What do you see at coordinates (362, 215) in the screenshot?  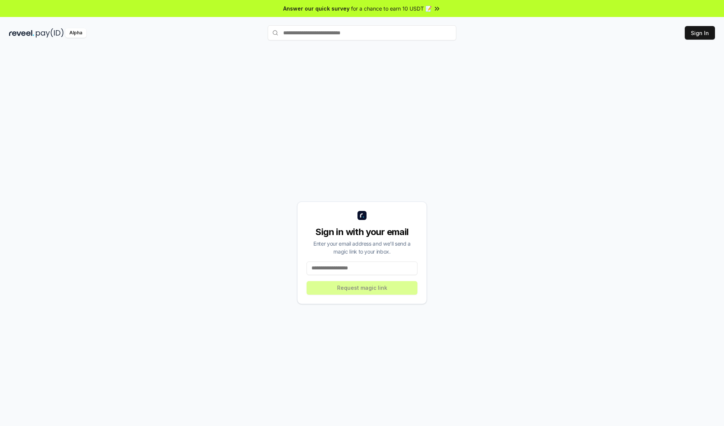 I see `img: logo_small` at bounding box center [362, 215].